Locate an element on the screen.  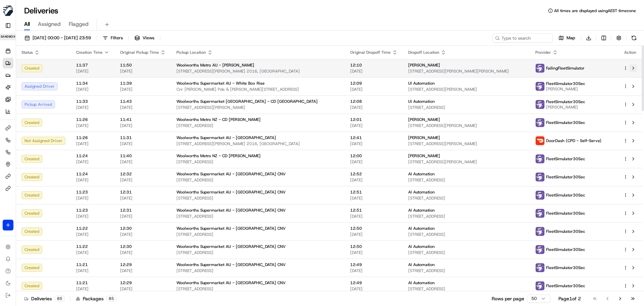
span: All is located at coordinates (27, 24).